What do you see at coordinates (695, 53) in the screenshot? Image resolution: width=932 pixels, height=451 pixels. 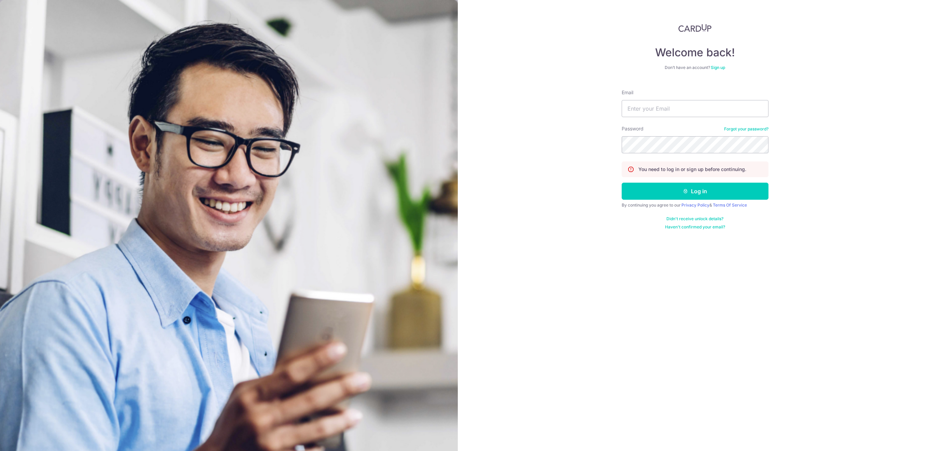 I see `h4: Welcome back!` at bounding box center [695, 53].